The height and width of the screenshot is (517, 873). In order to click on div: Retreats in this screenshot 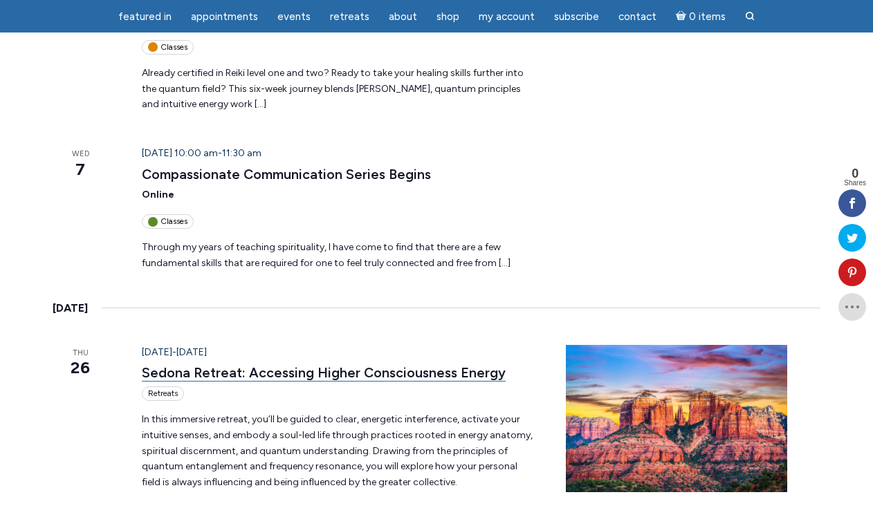, I will do `click(162, 393)`.